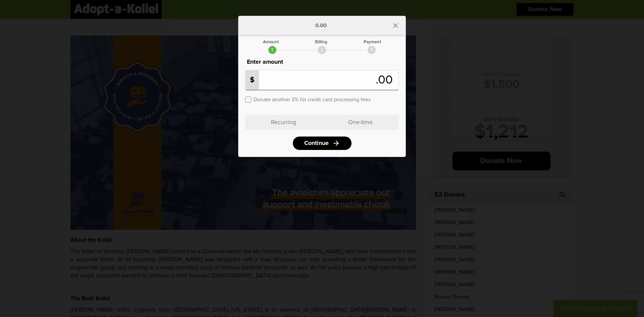 The width and height of the screenshot is (644, 317). I want to click on i: arrow_forward, so click(336, 143).